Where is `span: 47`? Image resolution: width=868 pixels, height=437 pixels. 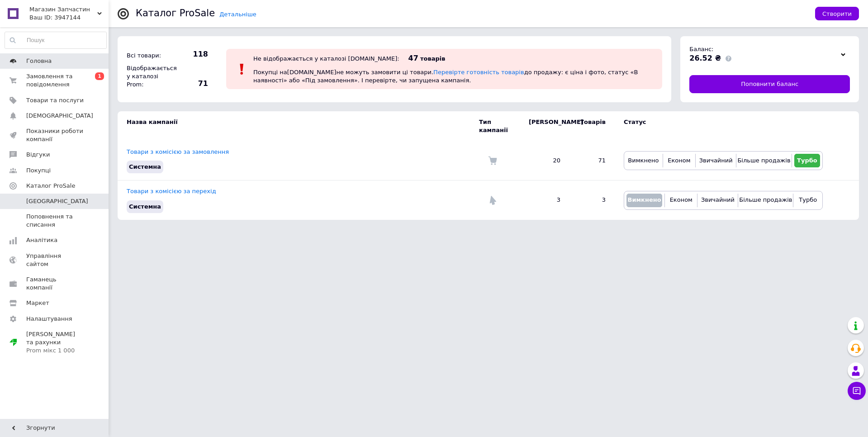
span: 47 is located at coordinates (414, 58).